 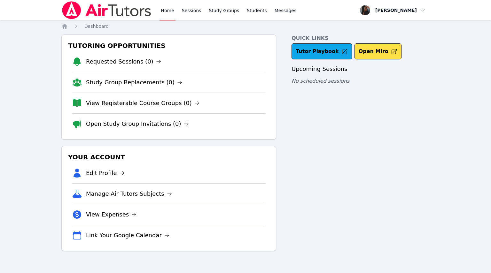 What do you see at coordinates (138, 124) in the screenshot?
I see `a: Open Study Group Invitations (0)` at bounding box center [138, 124].